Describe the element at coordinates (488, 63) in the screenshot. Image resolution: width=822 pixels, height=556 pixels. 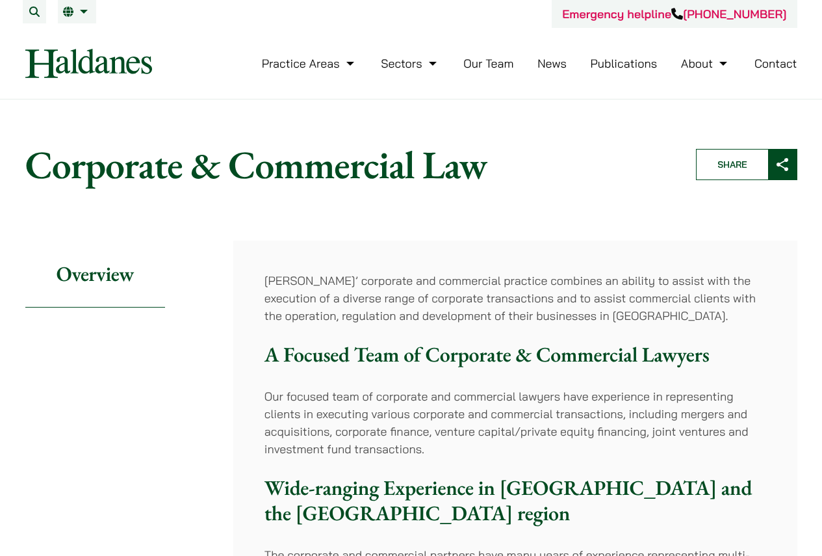
I see `a: Our Team` at that location.